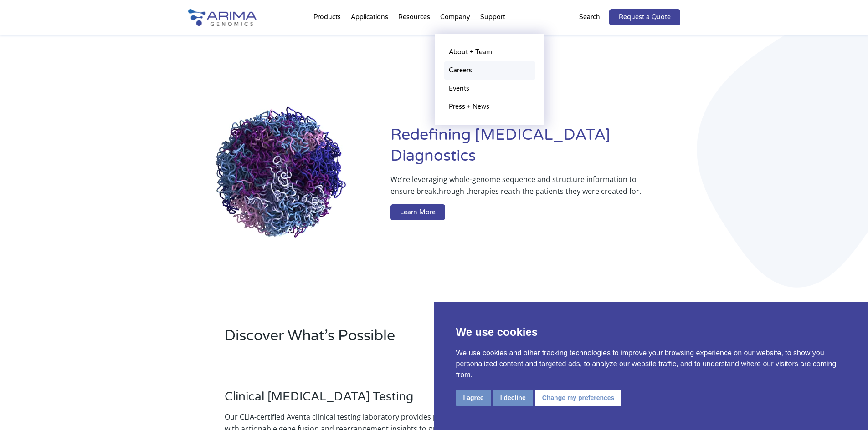 The height and width of the screenshot is (430, 868). I want to click on p: We use cookies and other tracking technologies to improve your browsing experience on our website..., so click(652, 365).